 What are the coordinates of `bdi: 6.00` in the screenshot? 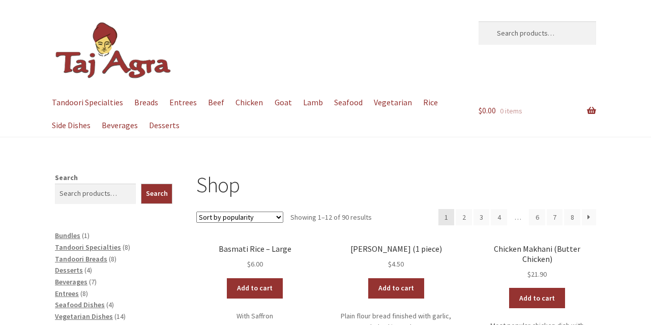 It's located at (255, 264).